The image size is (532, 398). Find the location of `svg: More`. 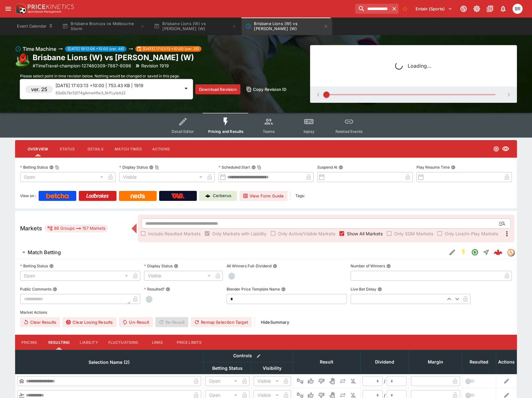

svg: More is located at coordinates (507, 234).